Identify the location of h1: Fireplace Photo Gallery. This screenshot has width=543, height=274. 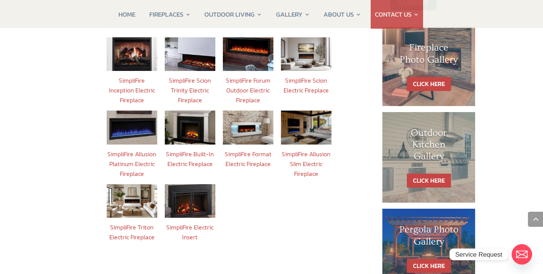
(429, 55).